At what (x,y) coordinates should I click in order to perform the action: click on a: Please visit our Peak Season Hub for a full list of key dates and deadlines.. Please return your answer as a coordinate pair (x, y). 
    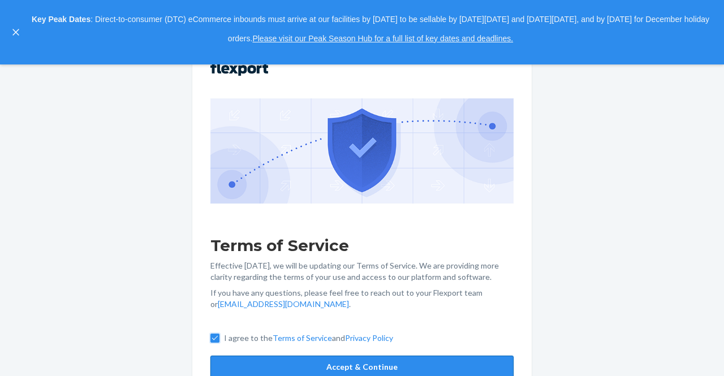
    Looking at the image, I should click on (382, 38).